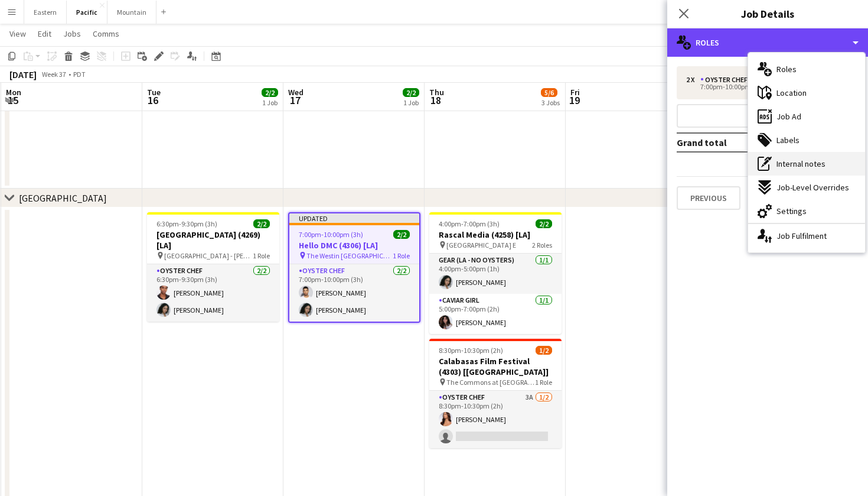 Image resolution: width=868 pixels, height=496 pixels. I want to click on span: Location, so click(791, 92).